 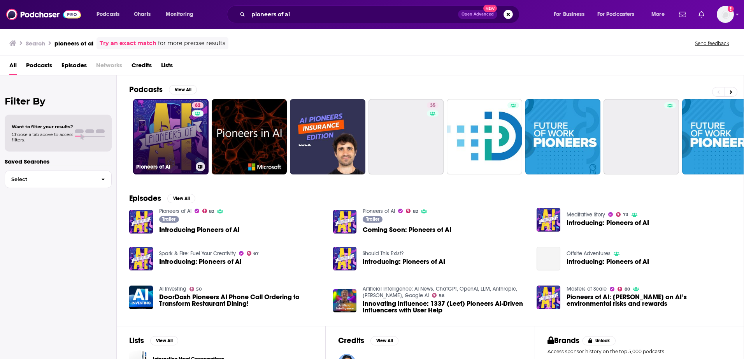 I want to click on a: 73, so click(x=622, y=215).